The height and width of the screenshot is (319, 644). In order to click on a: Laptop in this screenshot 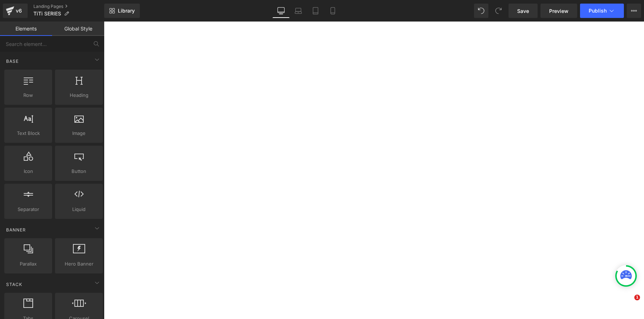, I will do `click(298, 11)`.